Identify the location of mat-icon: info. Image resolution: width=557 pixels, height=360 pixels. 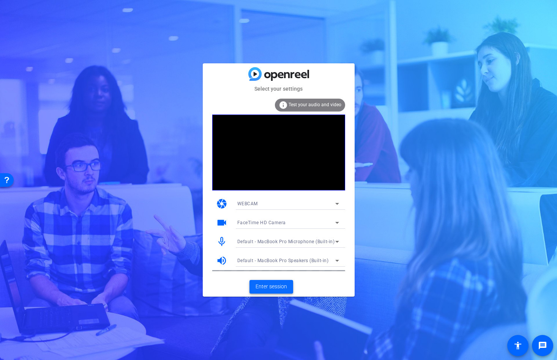
(283, 105).